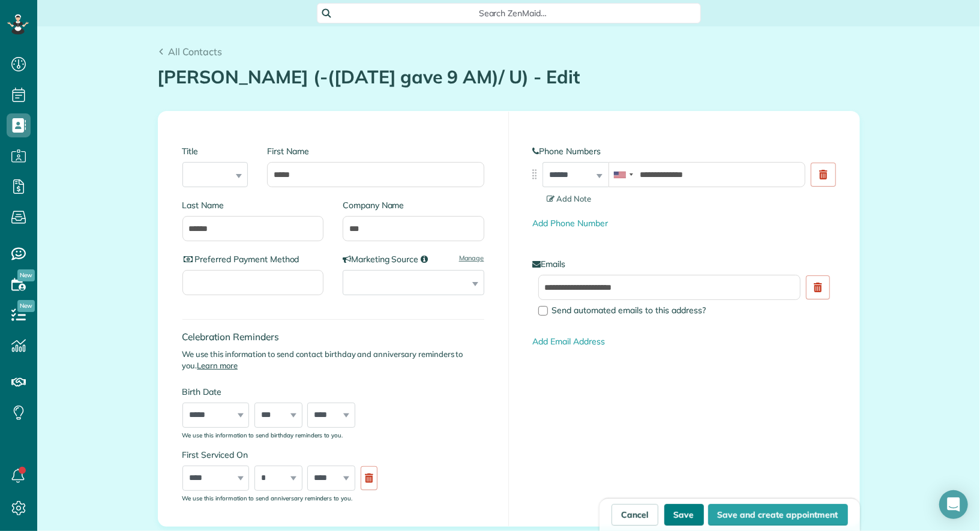 Image resolution: width=980 pixels, height=531 pixels. Describe the element at coordinates (472, 258) in the screenshot. I see `a: Manage` at that location.